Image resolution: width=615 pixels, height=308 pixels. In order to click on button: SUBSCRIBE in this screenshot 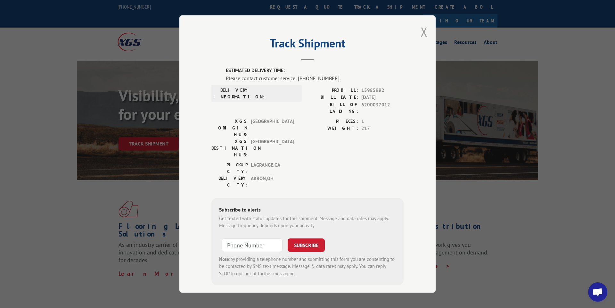, I will do `click(306, 245)`.